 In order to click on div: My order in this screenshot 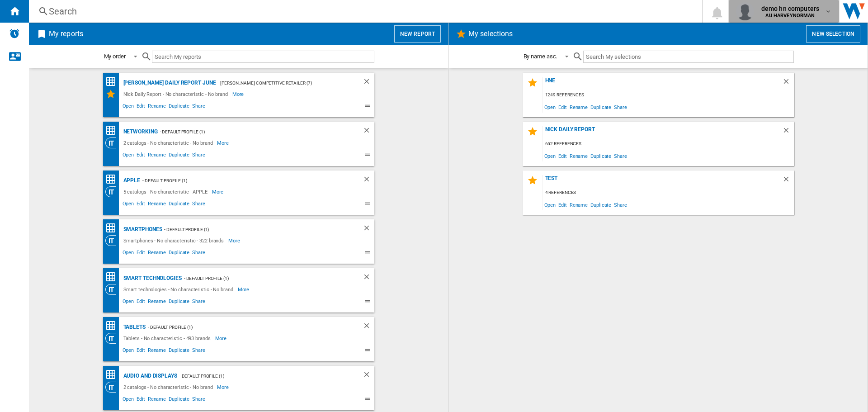, I will do `click(115, 56)`.